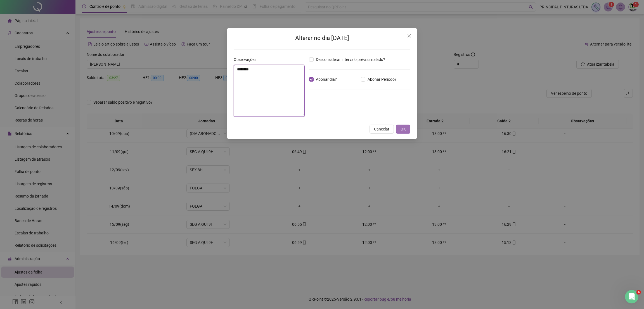 The height and width of the screenshot is (309, 644). Describe the element at coordinates (639, 292) in the screenshot. I see `span: 4` at that location.